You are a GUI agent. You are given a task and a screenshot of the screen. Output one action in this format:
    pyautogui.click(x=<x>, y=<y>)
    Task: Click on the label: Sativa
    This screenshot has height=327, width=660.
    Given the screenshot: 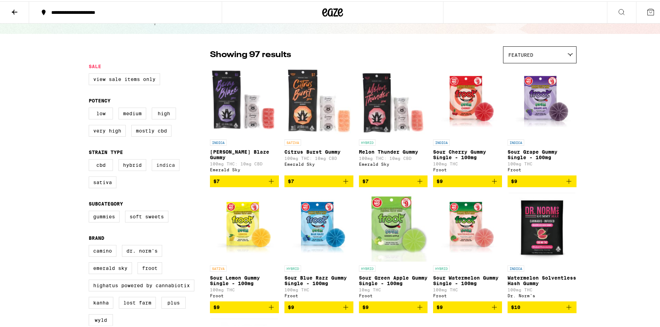 What is the action you would take?
    pyautogui.click(x=102, y=181)
    